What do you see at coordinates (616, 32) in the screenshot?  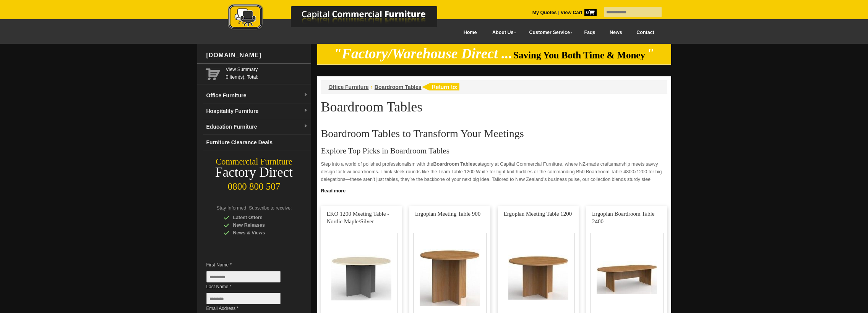 I see `a: News` at bounding box center [616, 32].